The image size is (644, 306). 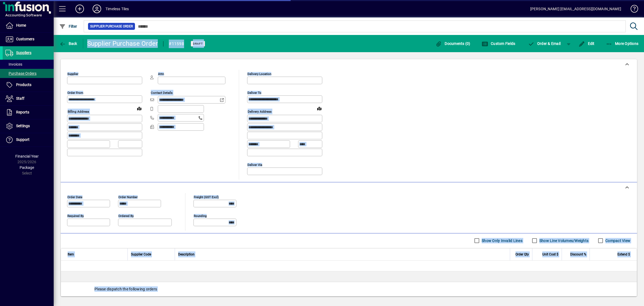 What do you see at coordinates (28, 26) in the screenshot?
I see `a: Home` at bounding box center [28, 26].